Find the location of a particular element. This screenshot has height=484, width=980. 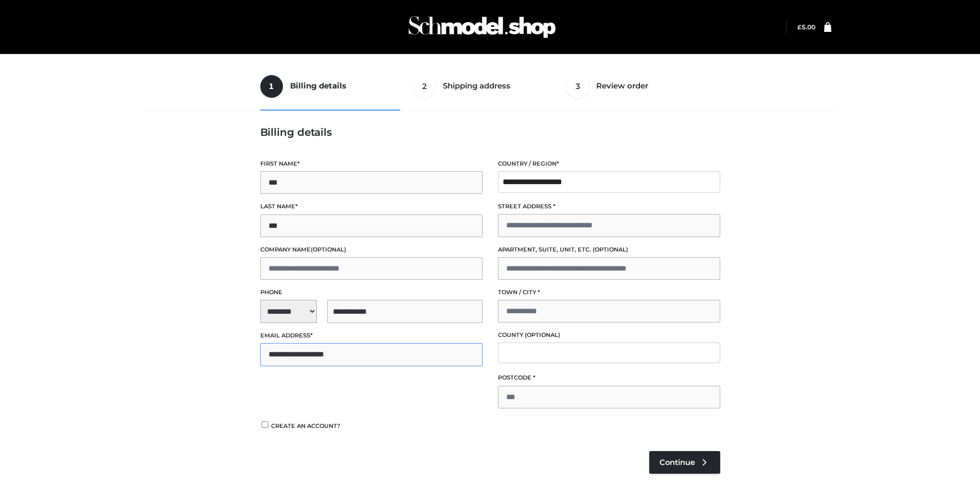

bdi: 5.00 is located at coordinates (806, 27).